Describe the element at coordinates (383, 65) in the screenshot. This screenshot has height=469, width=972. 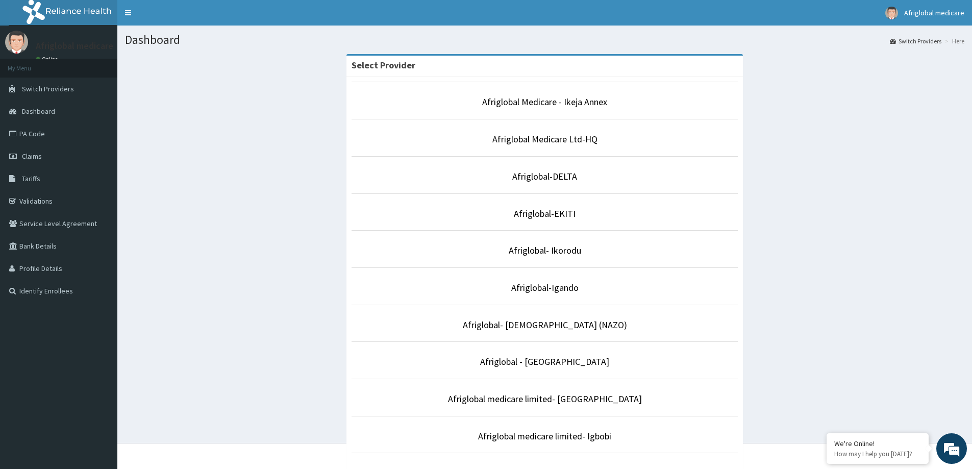
I see `strong: Select Provider` at that location.